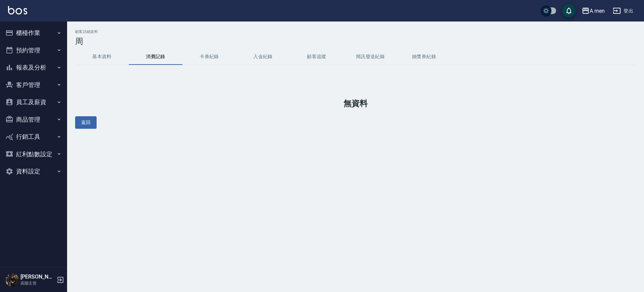 Image resolution: width=644 pixels, height=292 pixels. Describe the element at coordinates (371, 57) in the screenshot. I see `button: 簡訊發送紀錄` at that location.